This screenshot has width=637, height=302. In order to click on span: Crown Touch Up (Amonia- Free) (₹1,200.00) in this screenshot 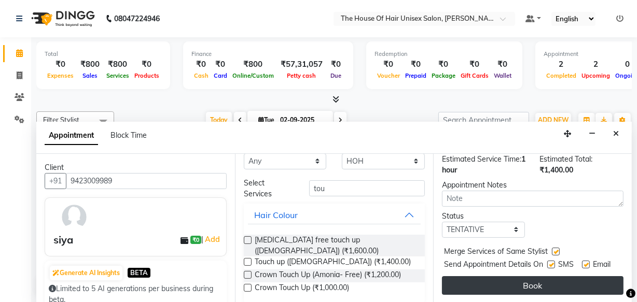, I will do `click(328, 276)`.